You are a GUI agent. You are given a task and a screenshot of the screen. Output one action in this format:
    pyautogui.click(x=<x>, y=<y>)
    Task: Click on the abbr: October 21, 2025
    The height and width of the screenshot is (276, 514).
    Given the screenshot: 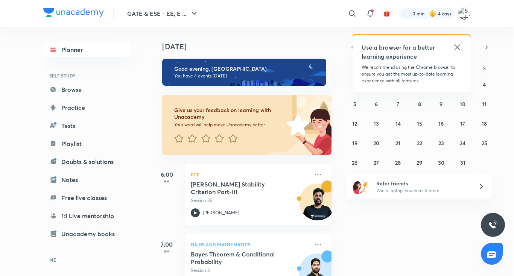 What is the action you would take?
    pyautogui.click(x=398, y=143)
    